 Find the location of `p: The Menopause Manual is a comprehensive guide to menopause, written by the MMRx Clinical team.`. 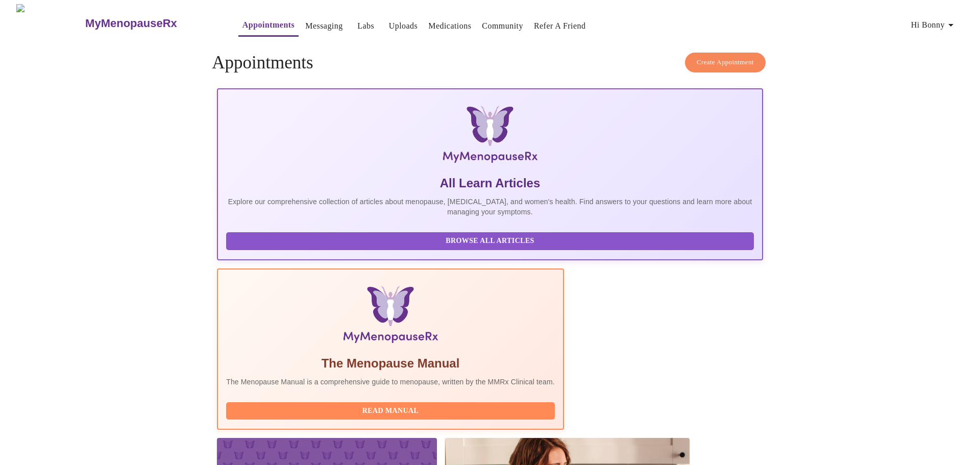

p: The Menopause Manual is a comprehensive guide to menopause, written by the MMRx Clinical team. is located at coordinates (390, 382).